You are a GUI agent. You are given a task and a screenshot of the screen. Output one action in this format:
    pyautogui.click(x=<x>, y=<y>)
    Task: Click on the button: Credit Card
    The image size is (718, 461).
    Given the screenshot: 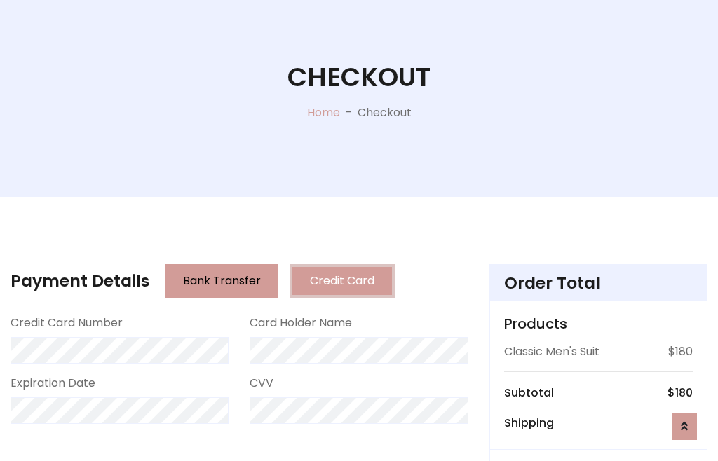 What is the action you would take?
    pyautogui.click(x=342, y=281)
    